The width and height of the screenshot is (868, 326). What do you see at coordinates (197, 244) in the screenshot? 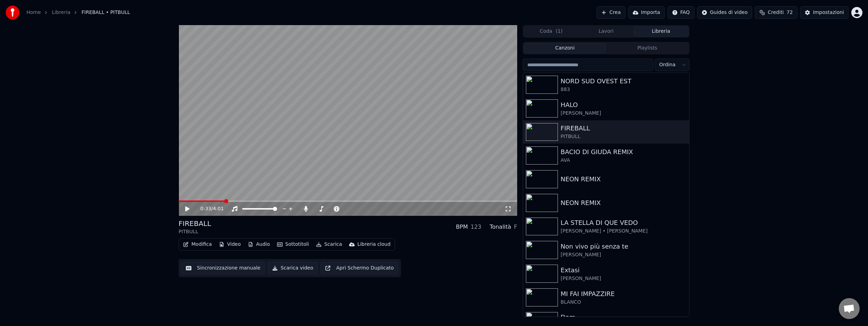
I see `button: Modifica` at bounding box center [197, 244].